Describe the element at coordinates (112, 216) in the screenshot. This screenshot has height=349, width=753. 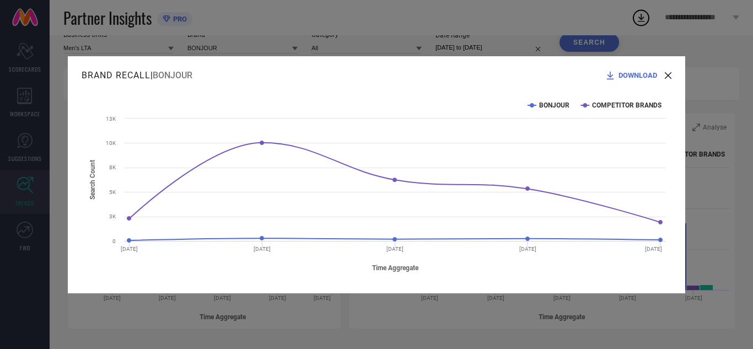
I see `text: 3K` at that location.